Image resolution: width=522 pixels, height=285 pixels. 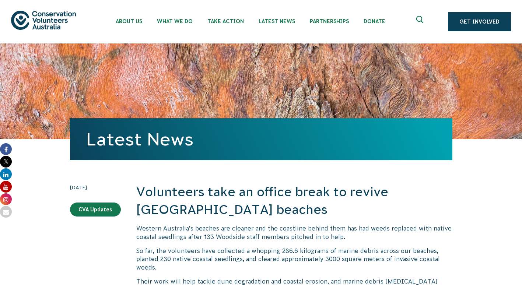 What do you see at coordinates (295, 259) in the screenshot?
I see `p: So far, the volunteers have collected a whopping 286.6 kilograms of marine debris across our beac...` at bounding box center [295, 259].